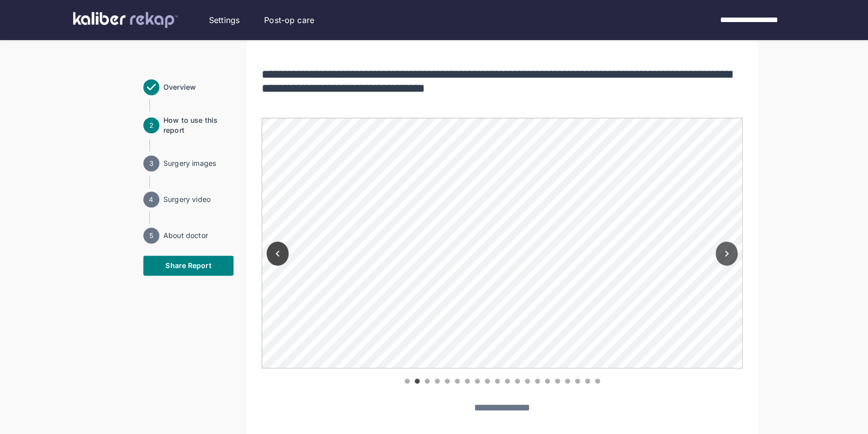 This screenshot has height=434, width=868. I want to click on div: Settings, so click(224, 20).